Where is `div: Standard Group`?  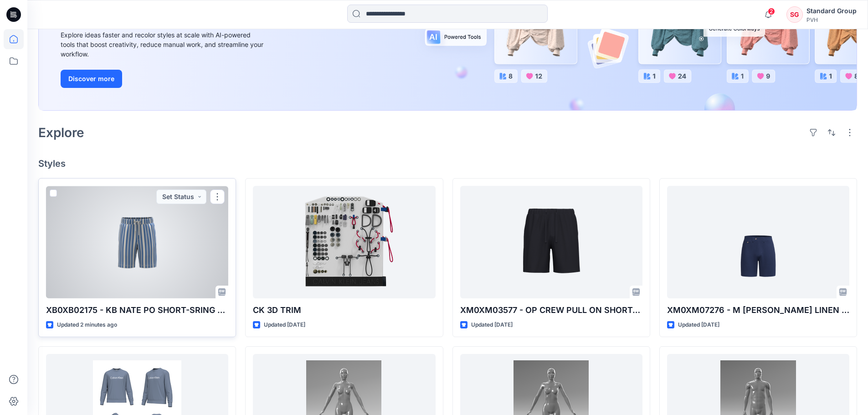 div: Standard Group is located at coordinates (831, 11).